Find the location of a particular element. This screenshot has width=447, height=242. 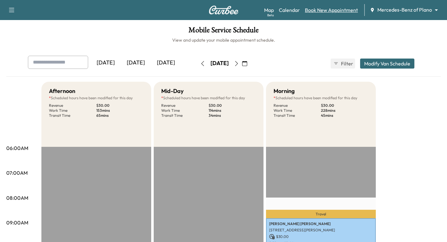

span: Filter is located at coordinates (346, 64).